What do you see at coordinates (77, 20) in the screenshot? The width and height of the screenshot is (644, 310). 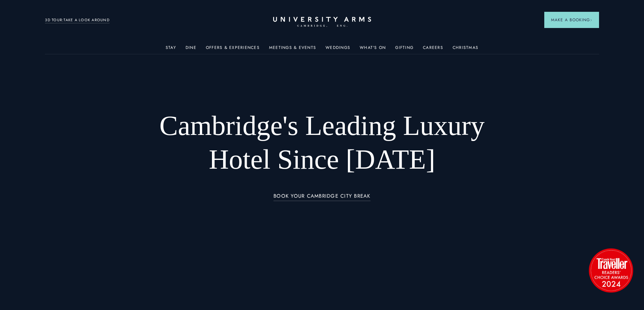 I see `a: 3D TOUR:TAKE A LOOK AROUND` at bounding box center [77, 20].